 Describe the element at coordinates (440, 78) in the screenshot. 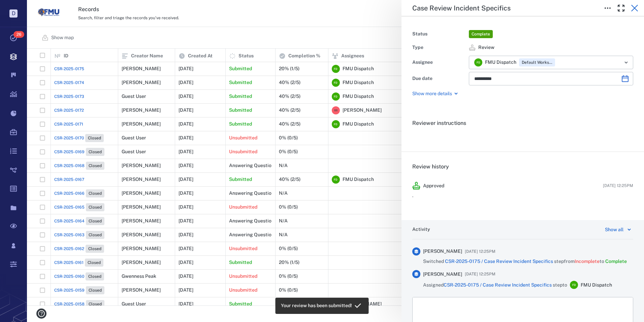

I see `div: Due date` at that location.